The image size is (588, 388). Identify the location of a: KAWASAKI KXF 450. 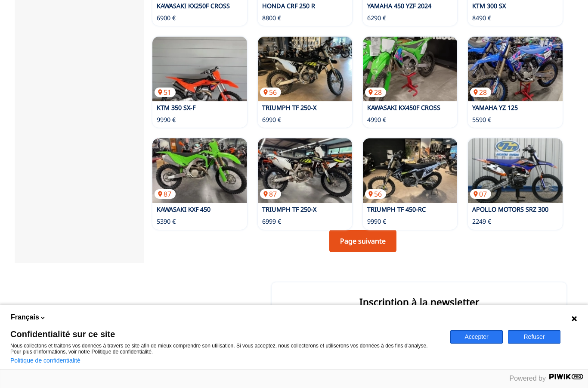
(184, 209).